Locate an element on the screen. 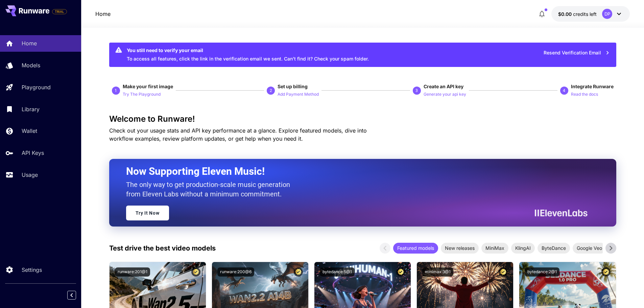 The width and height of the screenshot is (644, 308). span: Set up billing is located at coordinates (292, 86).